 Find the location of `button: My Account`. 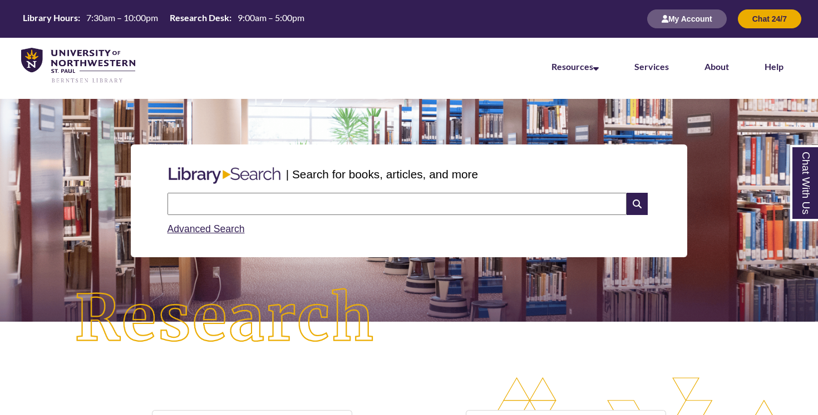

button: My Account is located at coordinates (686, 19).